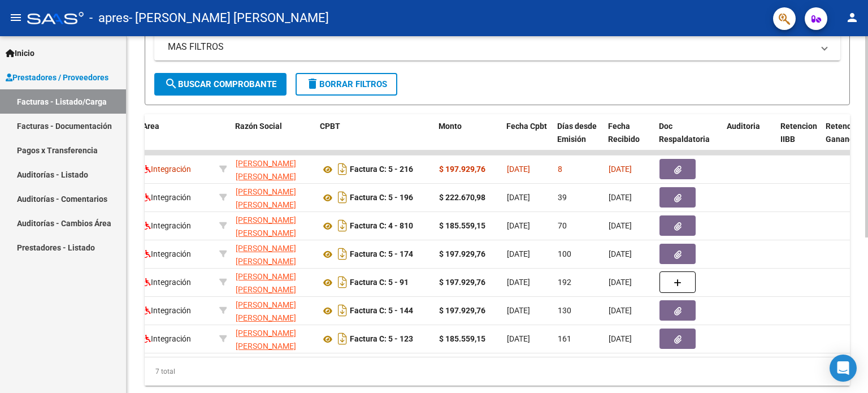  Describe the element at coordinates (16, 18) in the screenshot. I see `mat-icon: menu` at that location.